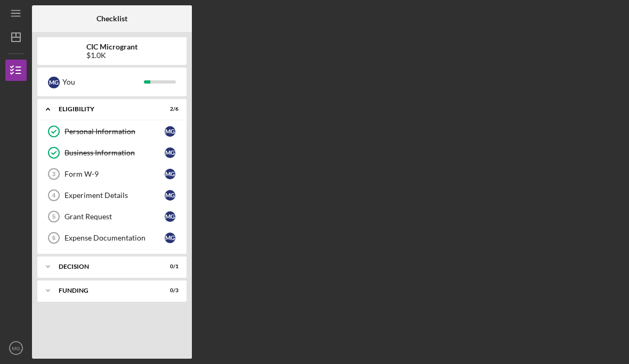 The width and height of the screenshot is (629, 364). Describe the element at coordinates (169, 267) in the screenshot. I see `div: 0 / 1` at that location.